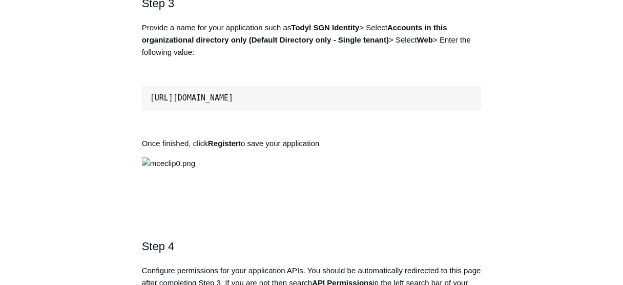  I want to click on p: Once finished, click to save your application, so click(311, 143).